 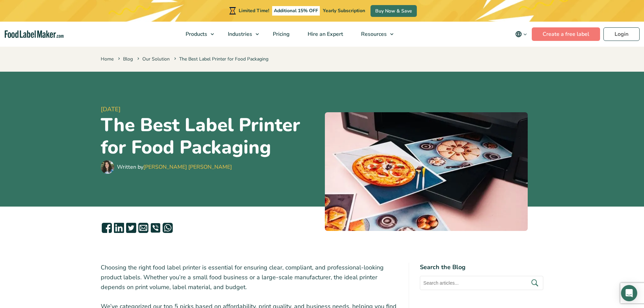 What do you see at coordinates (128, 59) in the screenshot?
I see `a: Blog` at bounding box center [128, 59].